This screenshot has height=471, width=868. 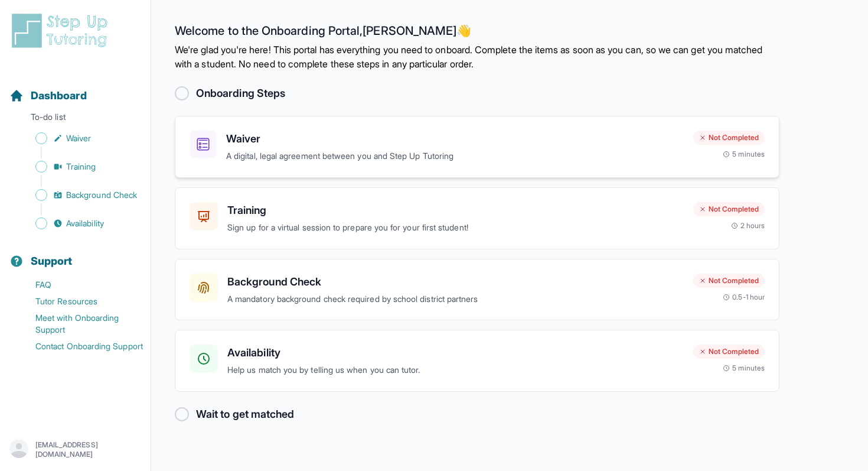 I want to click on a: Background CheckA mandatory background check required by school district partnersNot Completed0.5..., so click(x=477, y=289).